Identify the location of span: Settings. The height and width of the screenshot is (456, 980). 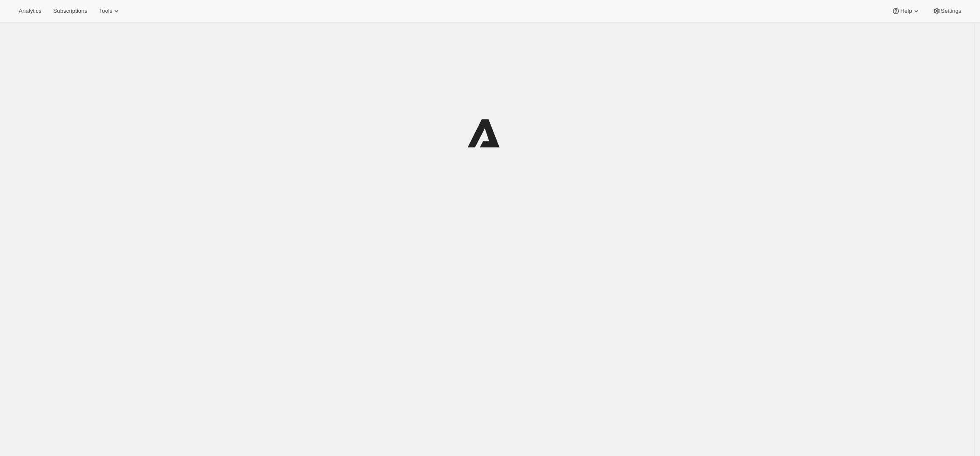
(951, 11).